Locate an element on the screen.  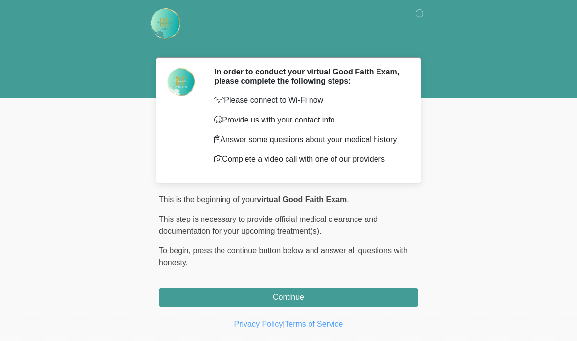
img: Rehydrate Aesthetics & Wellness Logo is located at coordinates (165, 23).